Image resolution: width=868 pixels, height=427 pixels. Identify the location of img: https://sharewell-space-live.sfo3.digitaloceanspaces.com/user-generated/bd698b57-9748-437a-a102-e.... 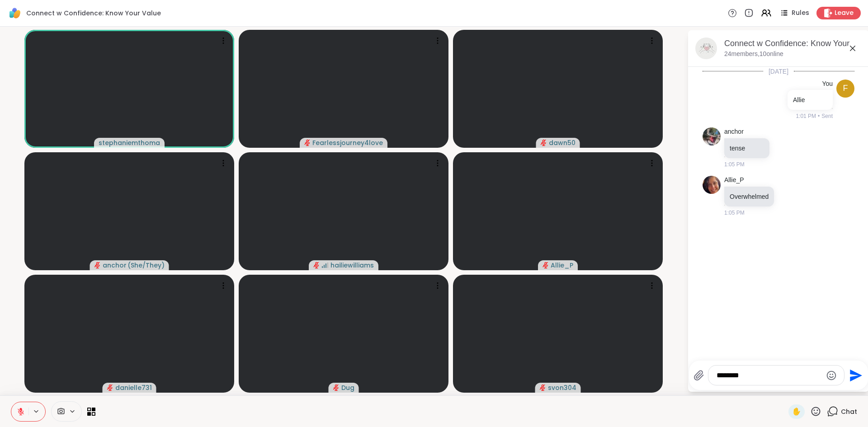
(711, 136).